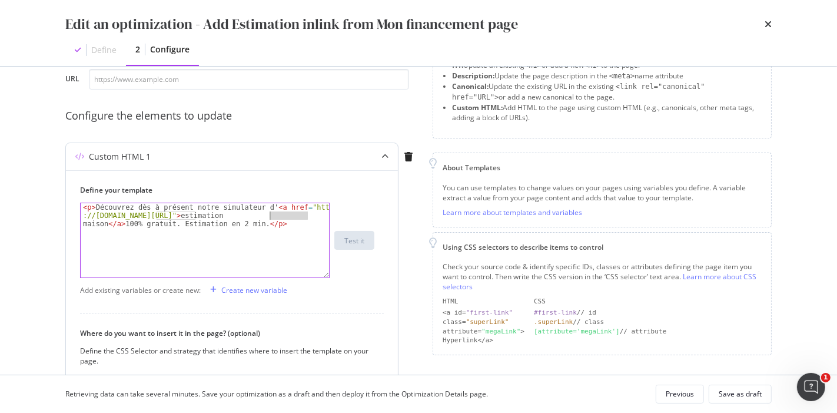 The width and height of the screenshot is (837, 413). Describe the element at coordinates (483, 302) in the screenshot. I see `div: HTML` at that location.